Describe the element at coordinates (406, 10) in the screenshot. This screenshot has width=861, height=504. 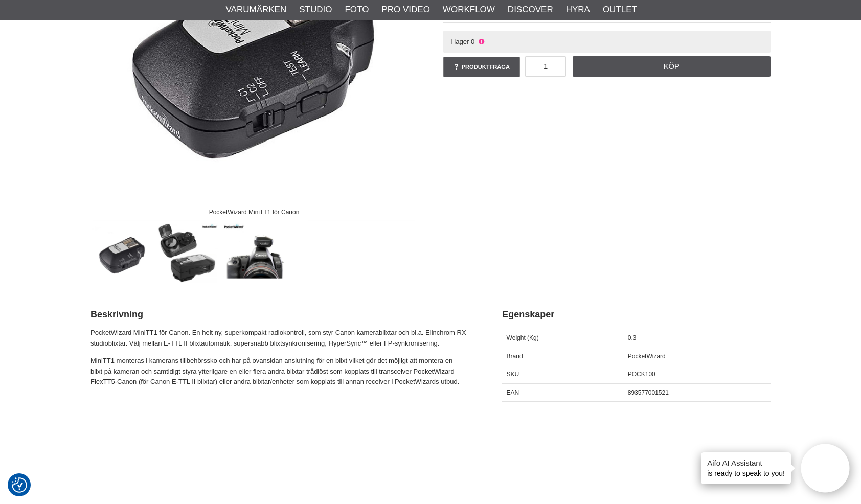
I see `a: Pro Video` at that location.